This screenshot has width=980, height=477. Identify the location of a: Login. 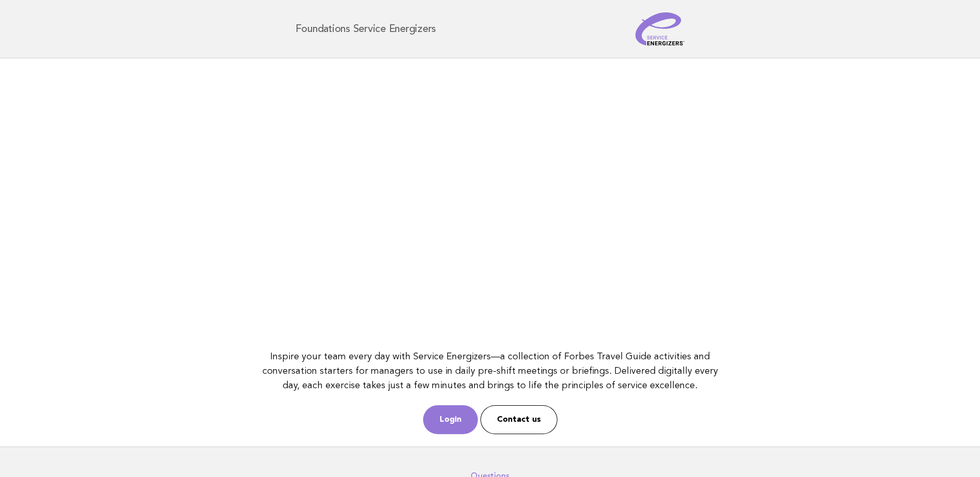
(450, 420).